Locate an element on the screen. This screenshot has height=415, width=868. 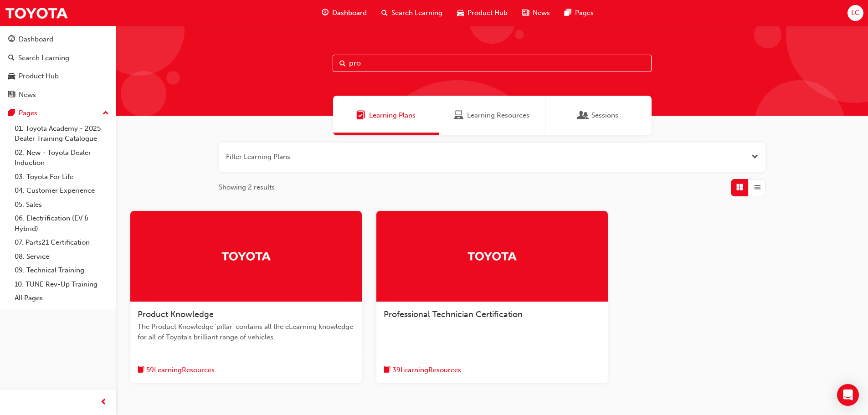
span: Search is located at coordinates (342, 63).